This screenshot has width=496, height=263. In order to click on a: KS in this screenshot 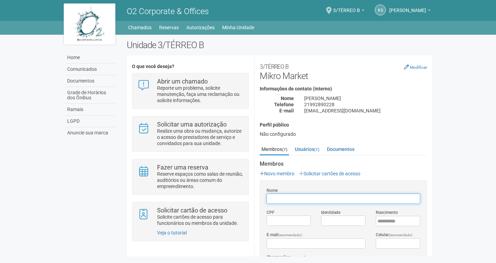, I will do `click(380, 10)`.